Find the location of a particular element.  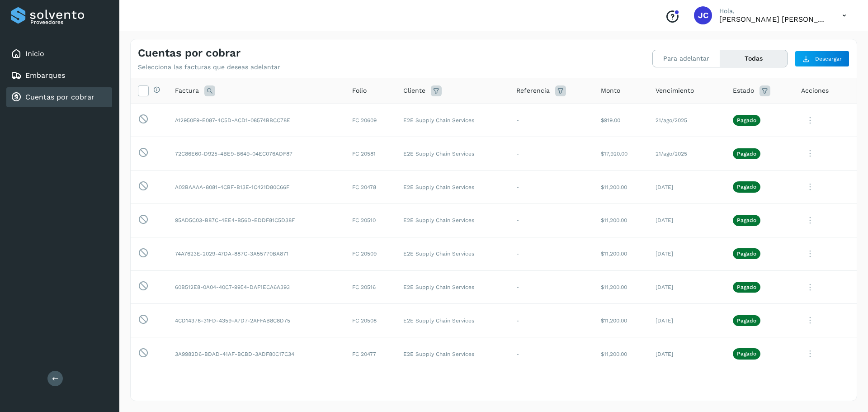

td: $17,920.00 is located at coordinates (621, 154).